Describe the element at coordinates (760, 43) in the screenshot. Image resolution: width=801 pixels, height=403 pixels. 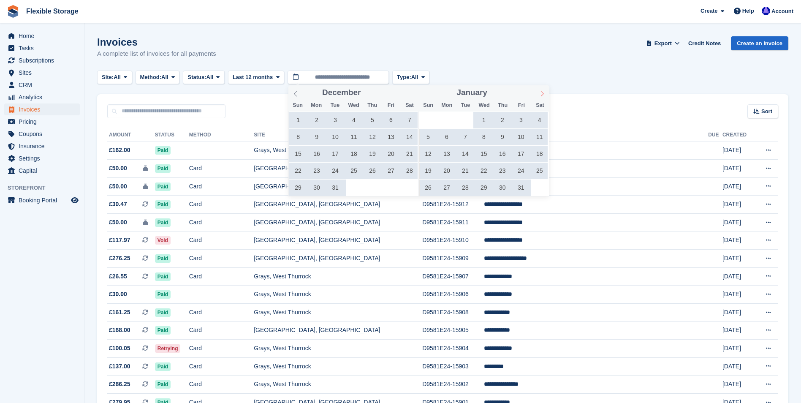
I see `a: Create an Invoice` at that location.